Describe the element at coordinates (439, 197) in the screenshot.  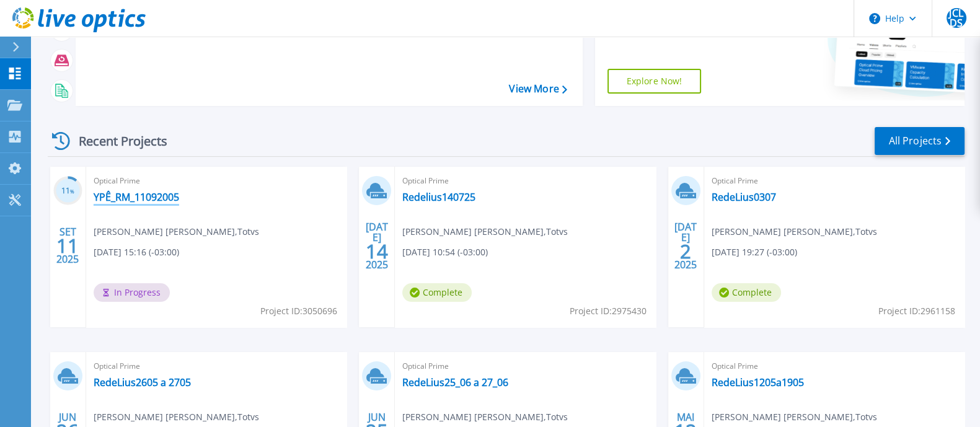
I see `a: Redelius140725` at that location.